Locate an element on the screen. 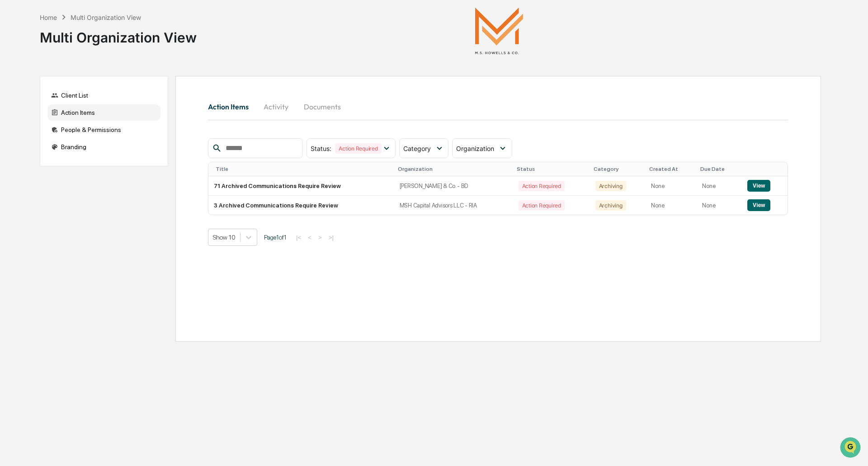 Image resolution: width=868 pixels, height=466 pixels. div: Start new chat is located at coordinates (89, 74).